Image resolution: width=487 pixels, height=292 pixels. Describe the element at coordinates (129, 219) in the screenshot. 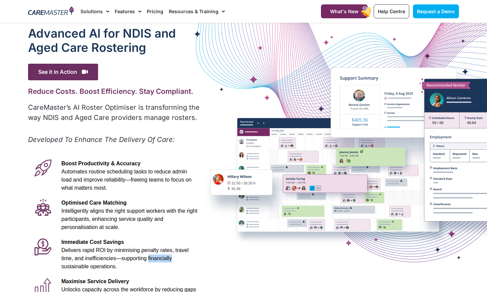

I see `span: Intelligently aligns the right support workers with the right participants, enhancing service qua...` at that location.